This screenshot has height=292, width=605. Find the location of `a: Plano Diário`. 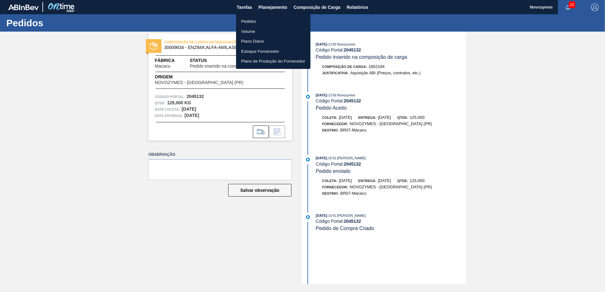

a: Plano Diário is located at coordinates (273, 41).